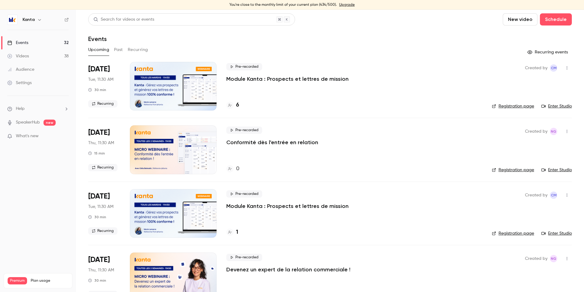 The width and height of the screenshot is (584, 292). What do you see at coordinates (232, 233) in the screenshot?
I see `a: 1` at bounding box center [232, 233].